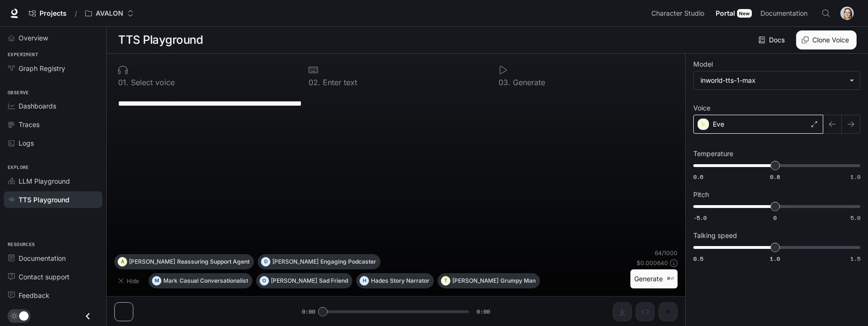 This screenshot has height=326, width=868. Describe the element at coordinates (130, 281) in the screenshot. I see `button: Hide` at that location.